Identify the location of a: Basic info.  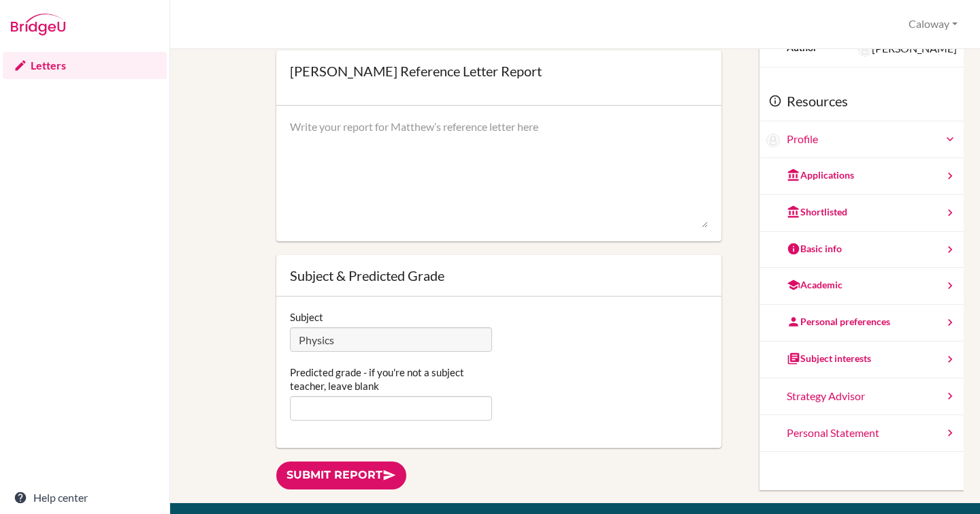
(862, 250).